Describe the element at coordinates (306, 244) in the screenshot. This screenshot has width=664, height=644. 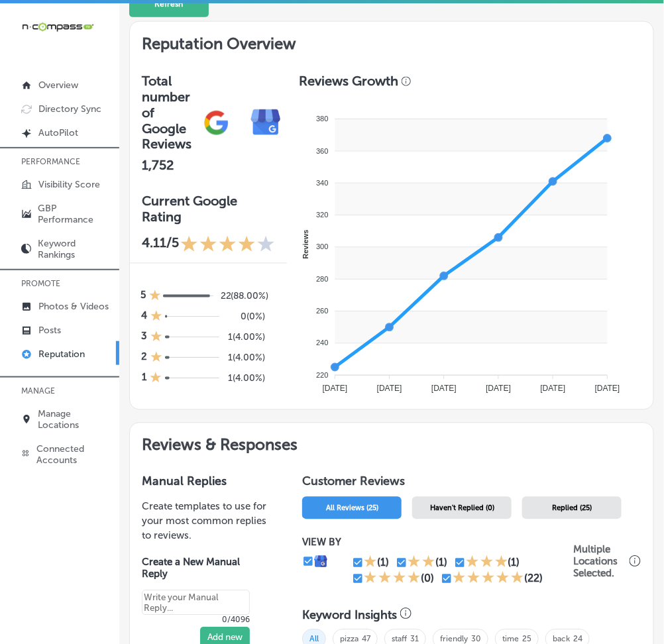
I see `text: Reviews` at that location.